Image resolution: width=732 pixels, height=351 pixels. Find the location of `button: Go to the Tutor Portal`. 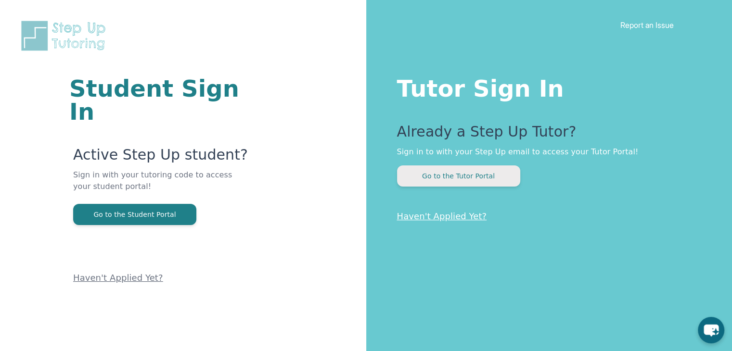

button: Go to the Tutor Portal is located at coordinates (459, 176).